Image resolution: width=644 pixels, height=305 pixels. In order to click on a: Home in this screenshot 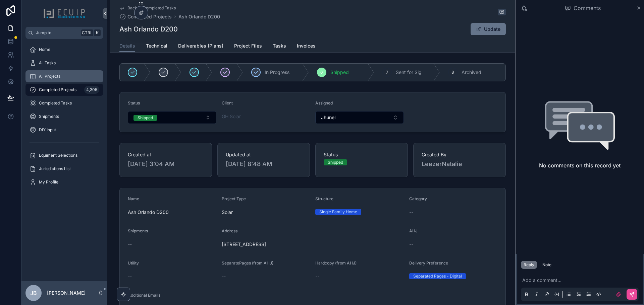, I will do `click(64, 50)`.